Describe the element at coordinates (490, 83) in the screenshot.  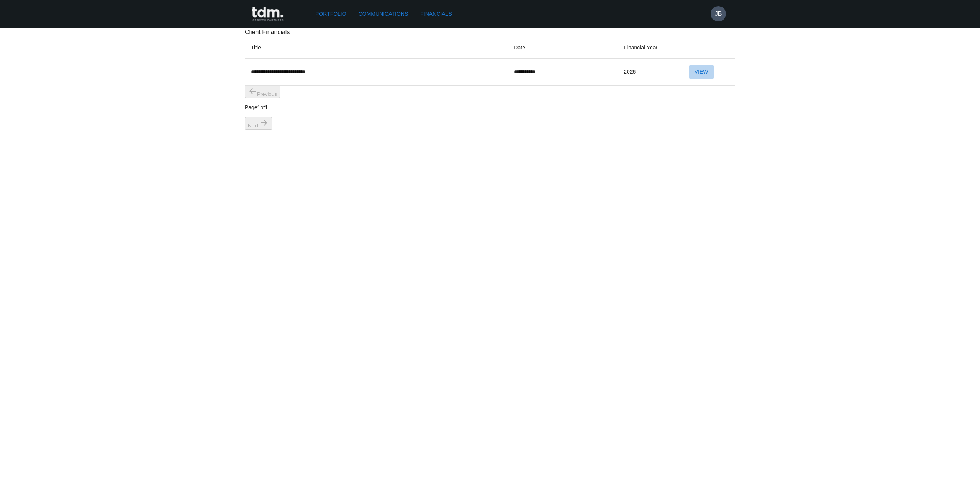
I see `table: Client document table` at that location.